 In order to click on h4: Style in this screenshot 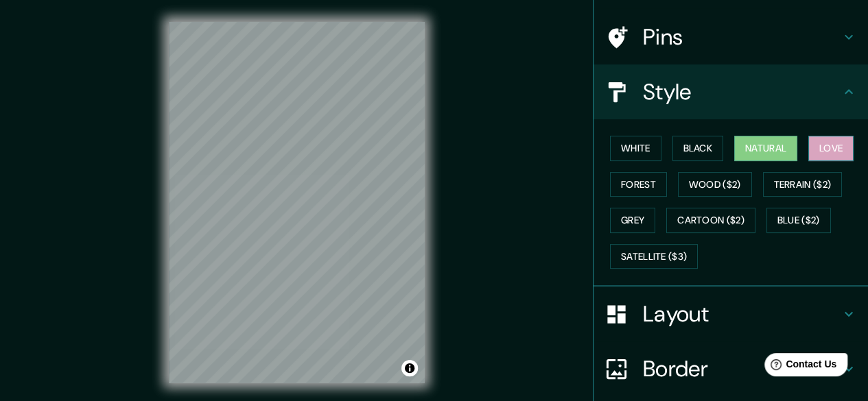, I will do `click(742, 92)`.